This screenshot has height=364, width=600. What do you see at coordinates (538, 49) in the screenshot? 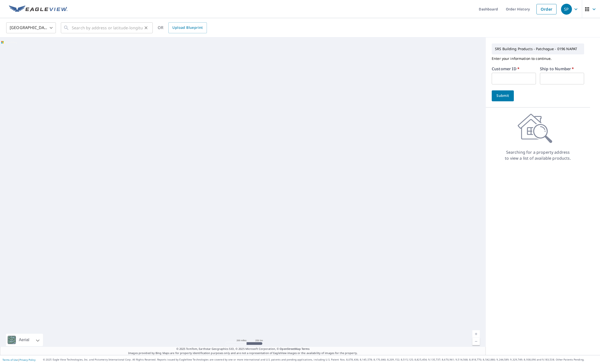
I see `p: SRS Building Products - Patchogue - 0196 NAPAT` at bounding box center [538, 49].